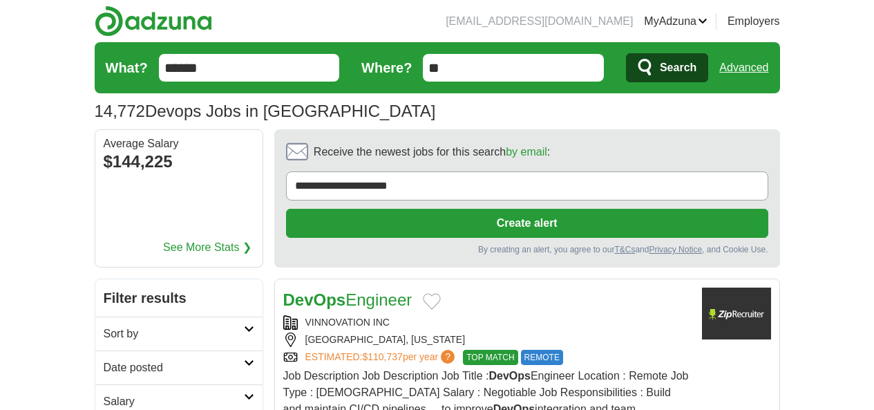 This screenshot has width=874, height=410. Describe the element at coordinates (179, 144) in the screenshot. I see `div: Average Salary` at that location.